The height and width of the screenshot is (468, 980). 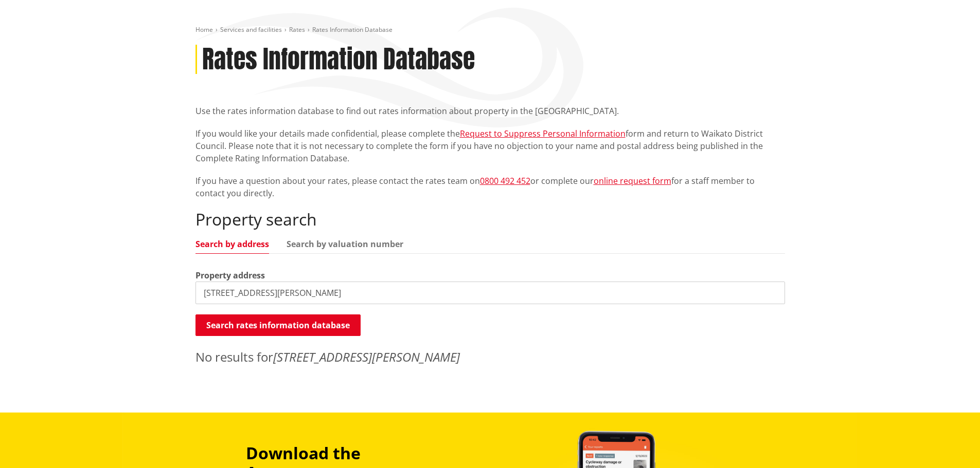 What do you see at coordinates (490, 293) in the screenshot?
I see `input: e.g. Duke Street NGARUAWAHIA` at bounding box center [490, 293].